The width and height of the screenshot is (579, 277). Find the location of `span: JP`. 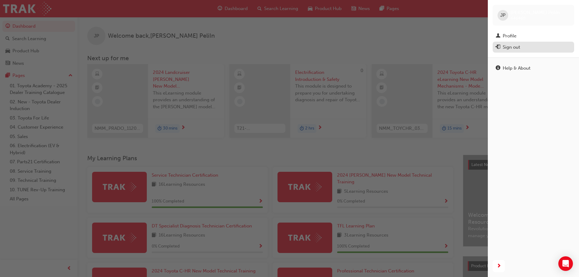

span: JP is located at coordinates (502, 15).